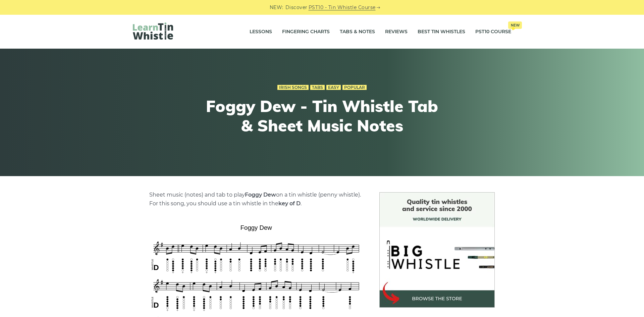  I want to click on a: Best Tin Whistles, so click(441, 32).